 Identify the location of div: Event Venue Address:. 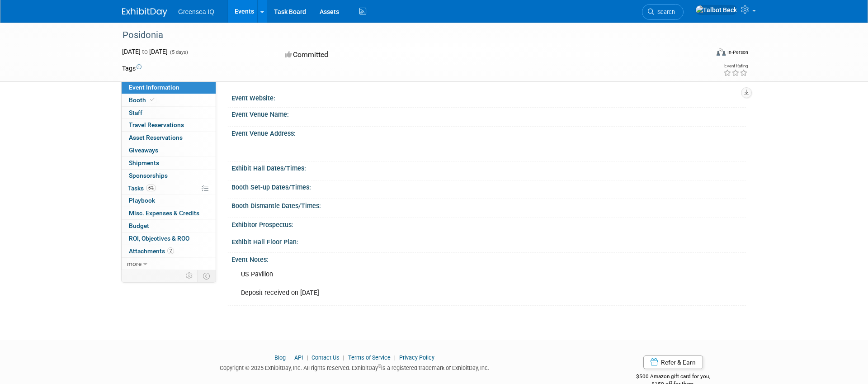
(488, 132).